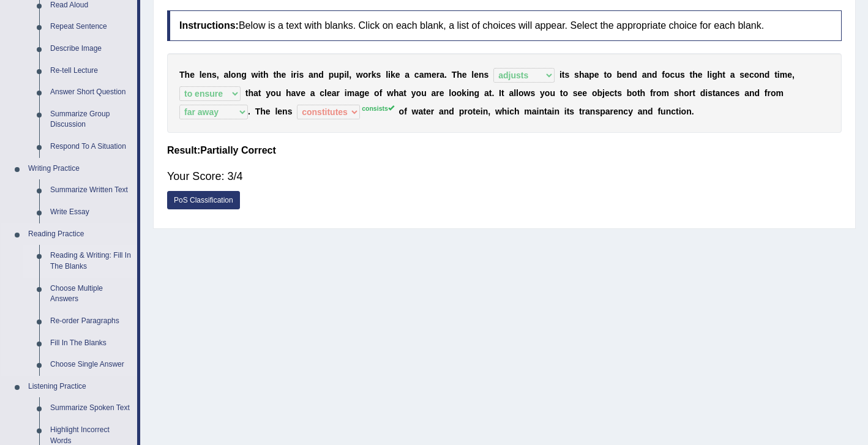 Image resolution: width=868 pixels, height=445 pixels. What do you see at coordinates (209, 25) in the screenshot?
I see `b: Instructions:` at bounding box center [209, 25].